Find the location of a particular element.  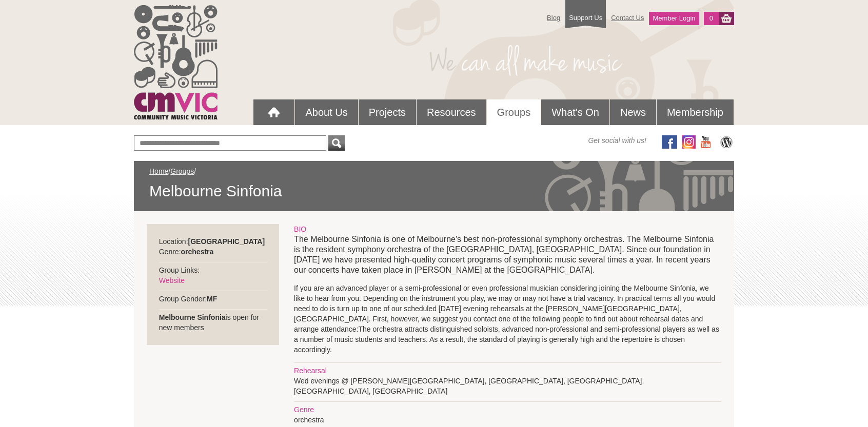

div: Location: Genre: Group Links: Group Gender: is open for new members is located at coordinates (213, 285).